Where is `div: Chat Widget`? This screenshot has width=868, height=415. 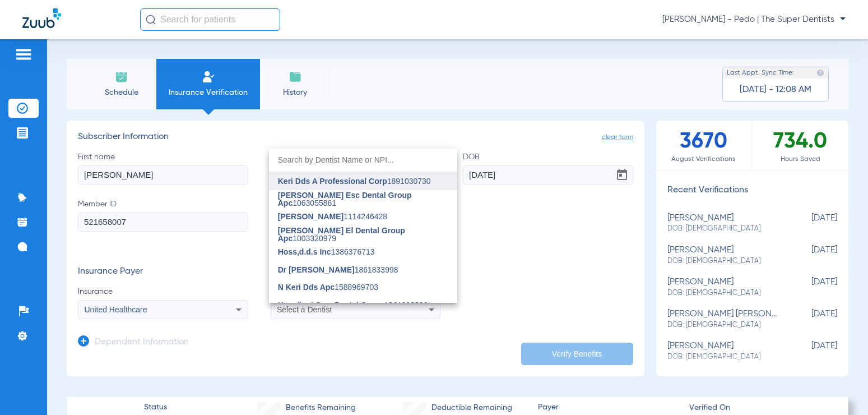 div: Chat Widget is located at coordinates (840, 388).